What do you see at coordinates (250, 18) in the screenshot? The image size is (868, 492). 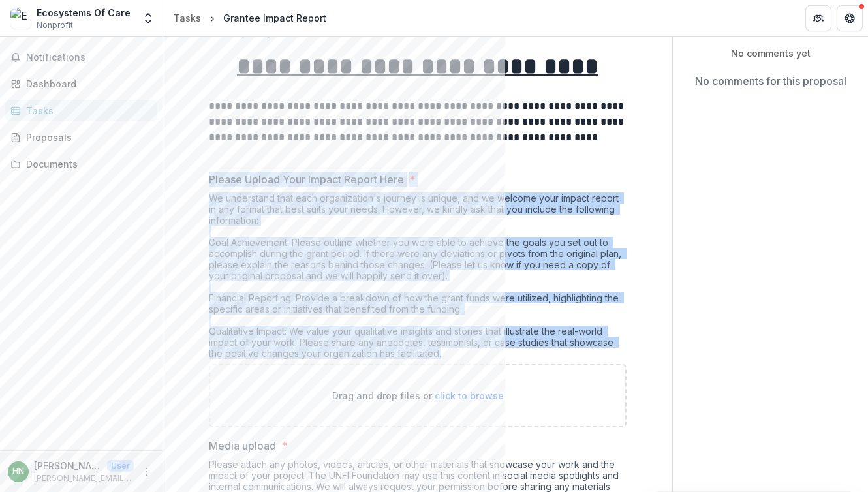 I see `nav: breadcrumb` at bounding box center [250, 18].